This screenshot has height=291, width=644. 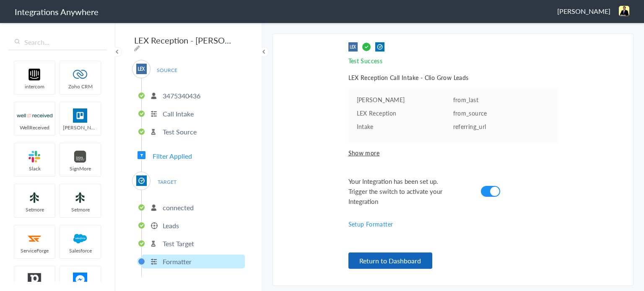 What do you see at coordinates (80, 280) in the screenshot?
I see `img: FBM.png` at bounding box center [80, 280].